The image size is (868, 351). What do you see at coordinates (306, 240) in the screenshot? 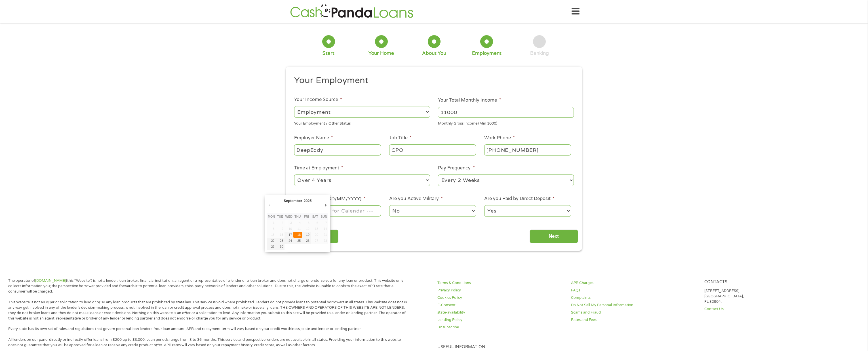
I see `button: 26` at bounding box center [306, 240].